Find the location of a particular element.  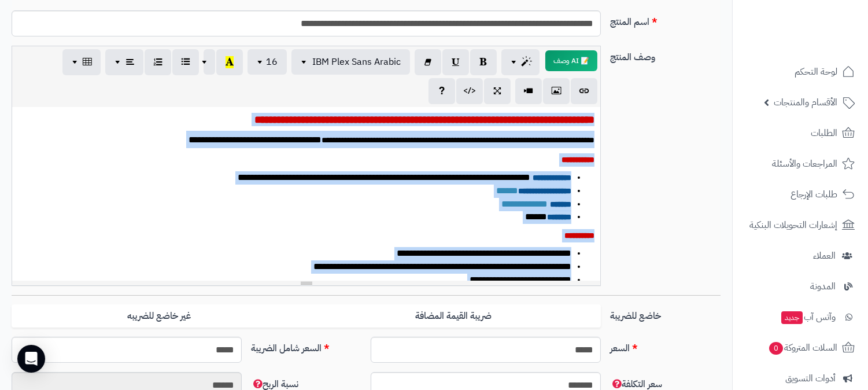

button: 📝 AI وصف is located at coordinates (571, 61).